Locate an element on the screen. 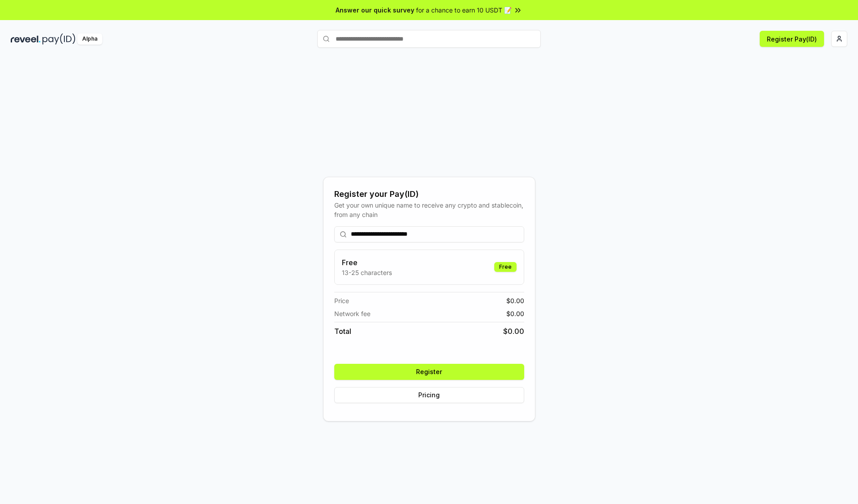  img: reveel_dark is located at coordinates (25, 39).